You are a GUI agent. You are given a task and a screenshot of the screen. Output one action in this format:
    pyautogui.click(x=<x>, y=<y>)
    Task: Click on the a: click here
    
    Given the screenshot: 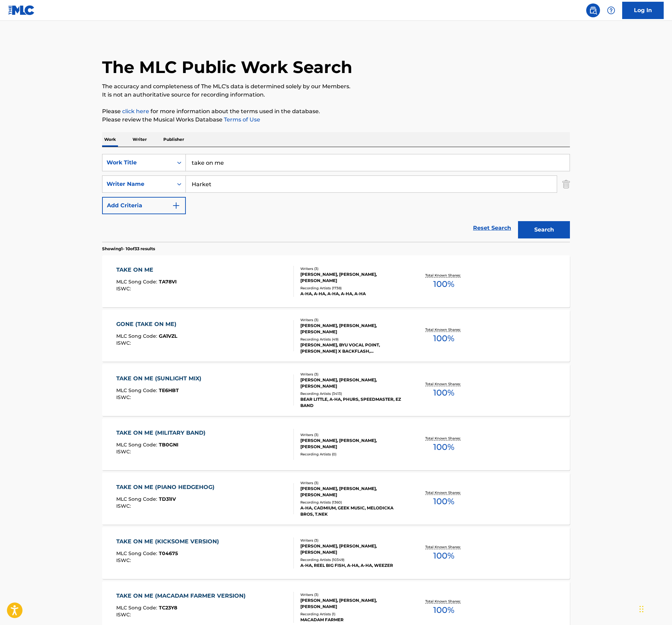 What is the action you would take?
    pyautogui.click(x=136, y=111)
    